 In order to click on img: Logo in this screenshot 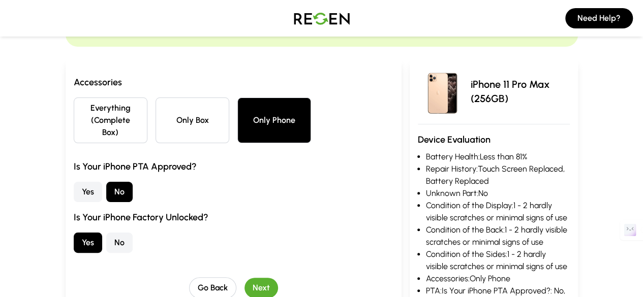, I will do `click(322, 18)`.